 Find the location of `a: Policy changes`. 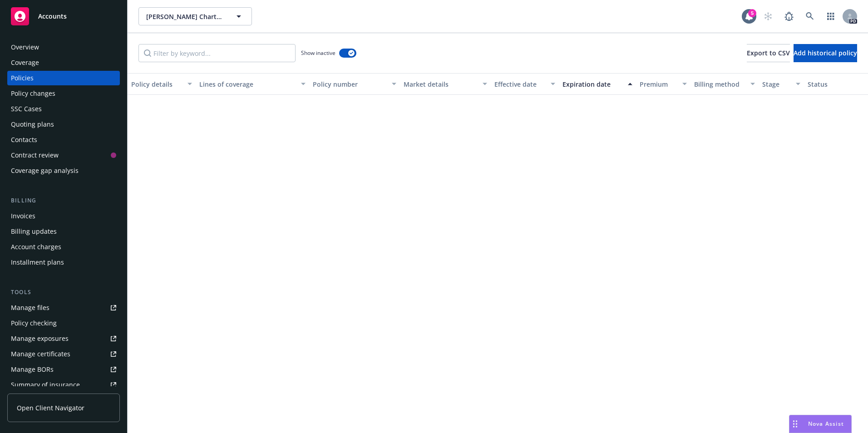

a: Policy changes is located at coordinates (64, 94).